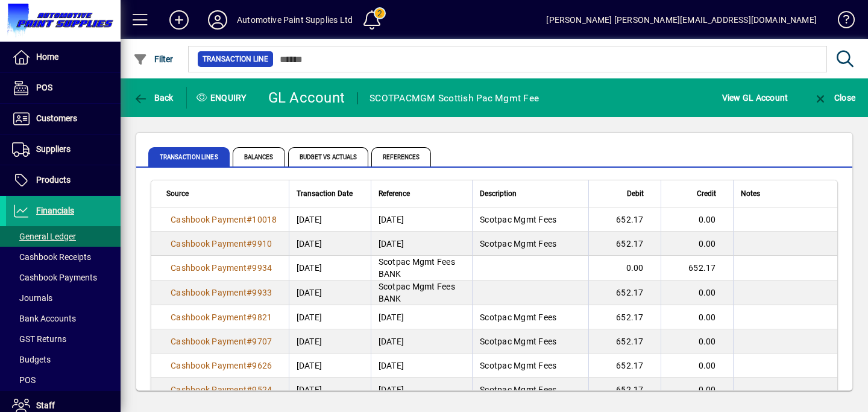 Image resolution: width=868 pixels, height=412 pixels. Describe the element at coordinates (221, 341) in the screenshot. I see `a: Cashbook Payment#9707` at that location.